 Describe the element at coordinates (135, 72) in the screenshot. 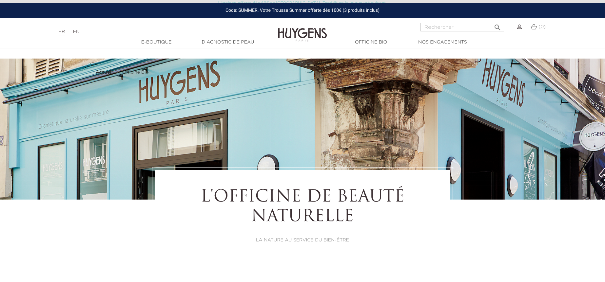

I see `span: Officine Bio` at that location.